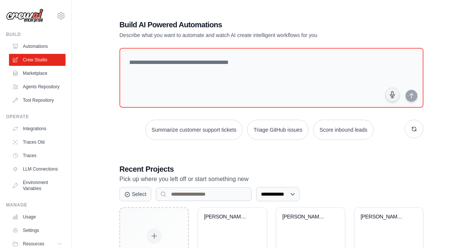 This screenshot has height=248, width=471. What do you see at coordinates (37, 60) in the screenshot?
I see `a: Crew Studio` at bounding box center [37, 60].